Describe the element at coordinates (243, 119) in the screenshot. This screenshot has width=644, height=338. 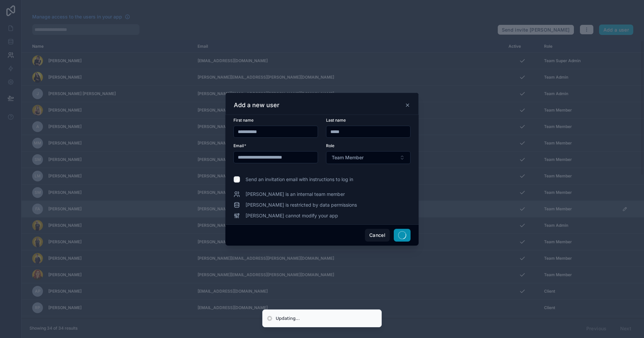
I see `span: First name` at that location.